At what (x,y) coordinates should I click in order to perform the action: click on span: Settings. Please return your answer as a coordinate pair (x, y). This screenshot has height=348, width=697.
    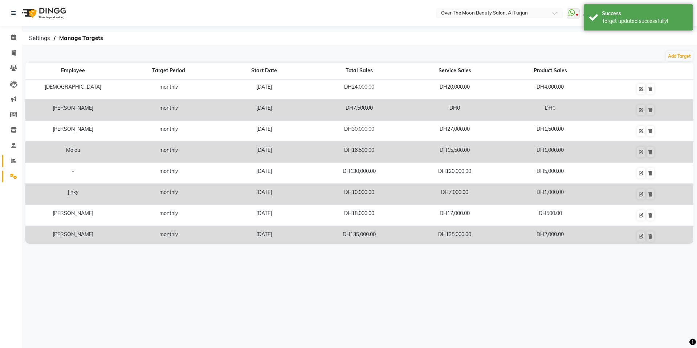
    Looking at the image, I should click on (40, 38).